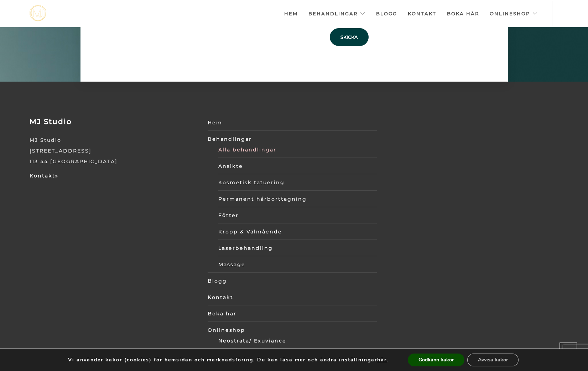 The image size is (588, 371). Describe the element at coordinates (493, 360) in the screenshot. I see `button: Avvisa kakor` at that location.